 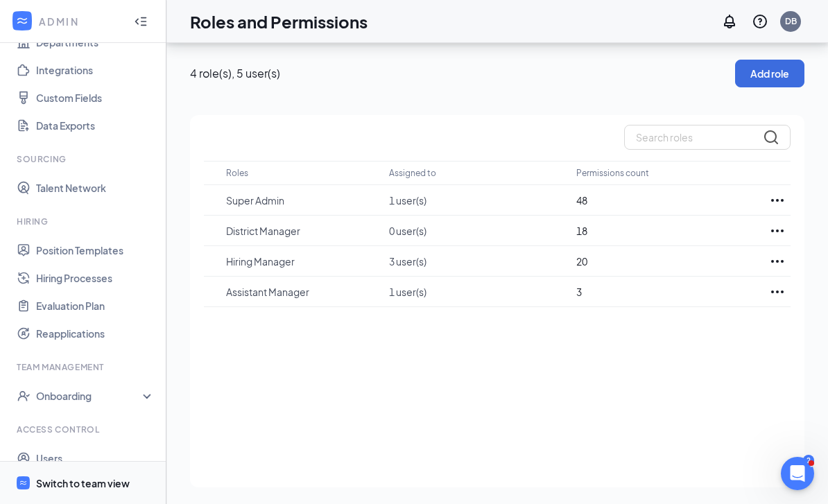 What do you see at coordinates (613, 173) in the screenshot?
I see `p: Permissions count` at bounding box center [613, 173].